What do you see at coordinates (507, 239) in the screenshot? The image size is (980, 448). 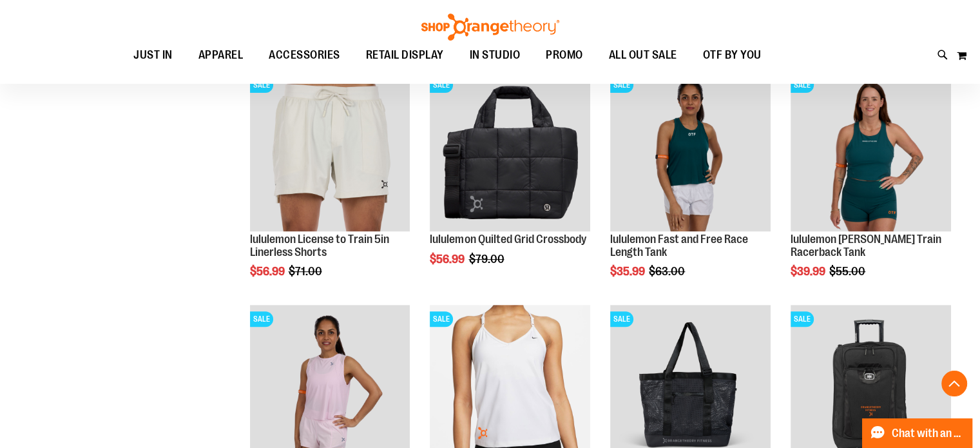 I see `a: lululemon Quilted Grid Crossbody` at bounding box center [507, 239].